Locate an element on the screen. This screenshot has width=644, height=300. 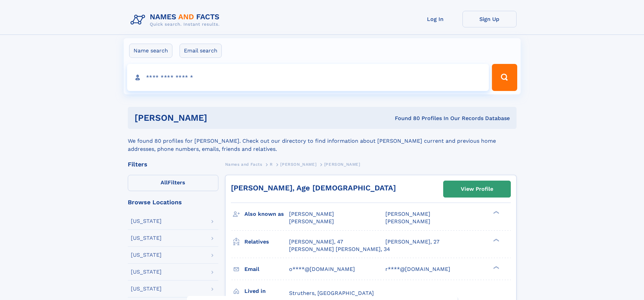
a: Sign Up is located at coordinates (489, 19).